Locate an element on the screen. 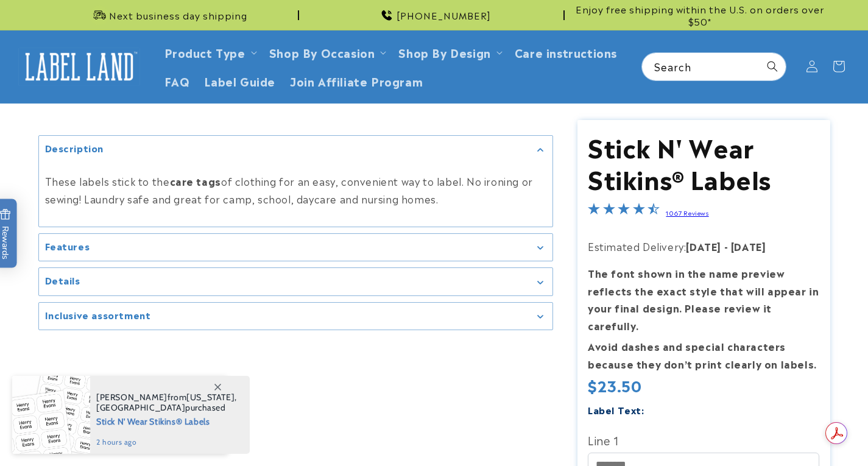 Image resolution: width=868 pixels, height=466 pixels. strong: The font shown in the name preview reflects the exact style that will appear in your final design... is located at coordinates (703, 299).